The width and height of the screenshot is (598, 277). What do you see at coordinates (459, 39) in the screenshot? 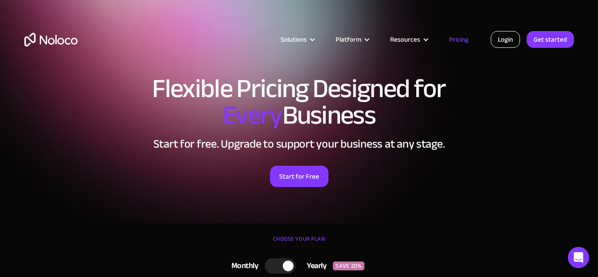
I see `a: Pricing` at bounding box center [459, 39].